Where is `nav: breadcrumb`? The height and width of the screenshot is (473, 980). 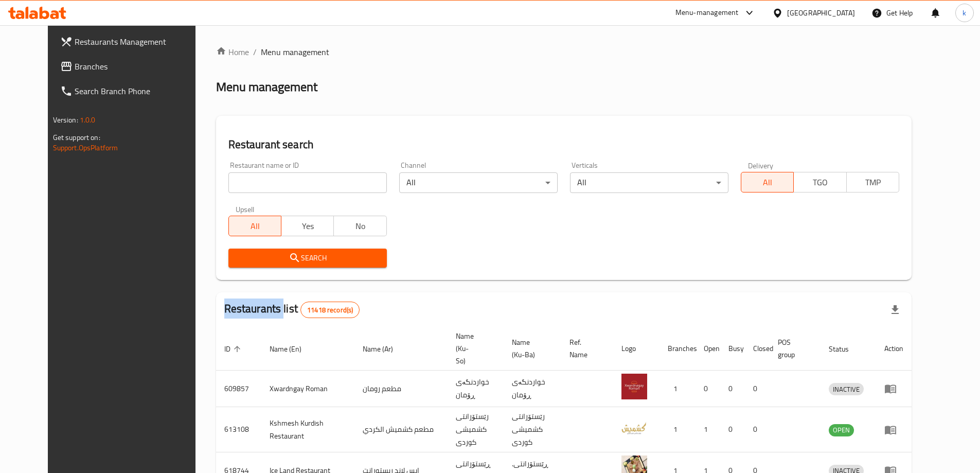 nav: breadcrumb is located at coordinates (564, 52).